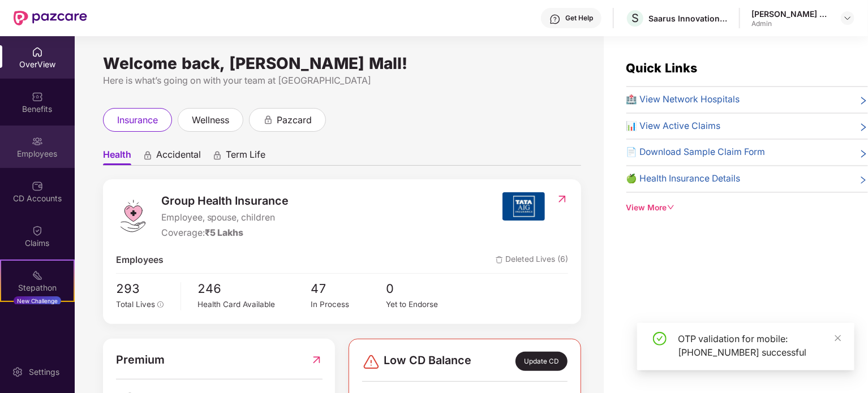  What do you see at coordinates (683, 179) in the screenshot?
I see `span: 🍏 Health Insurance Details` at bounding box center [683, 179].